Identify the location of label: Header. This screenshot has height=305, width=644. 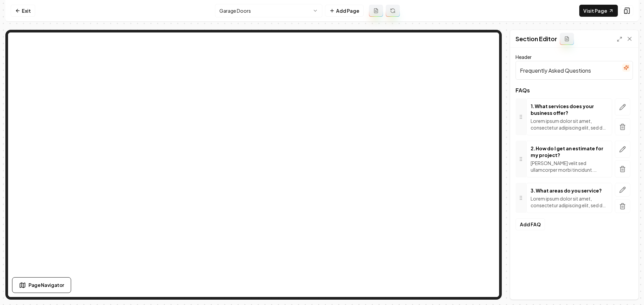
(524, 57).